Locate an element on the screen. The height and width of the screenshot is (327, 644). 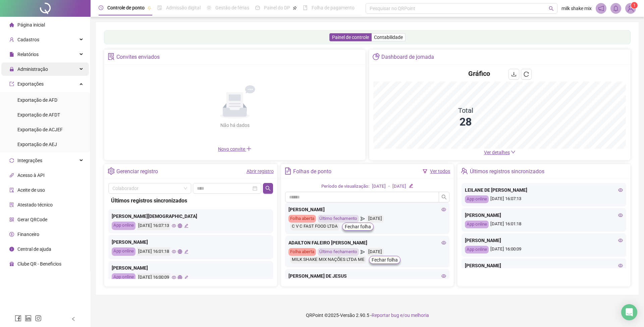
span: api is located at coordinates (12, 175).